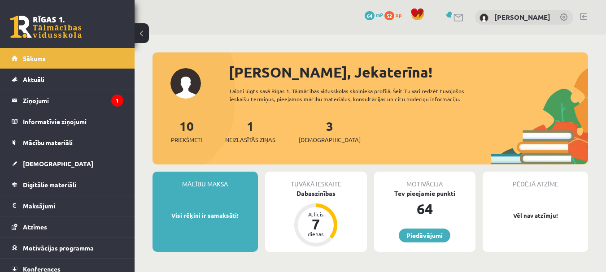 The width and height of the screenshot is (606, 272). Describe the element at coordinates (186, 140) in the screenshot. I see `span: Priekšmeti` at that location.